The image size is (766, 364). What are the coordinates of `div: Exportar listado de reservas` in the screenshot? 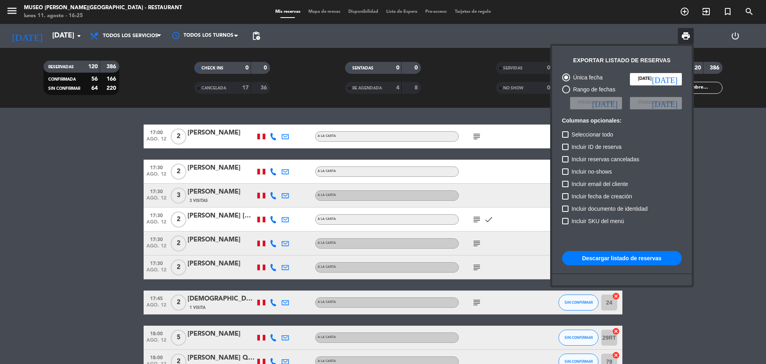 It's located at (622, 60).